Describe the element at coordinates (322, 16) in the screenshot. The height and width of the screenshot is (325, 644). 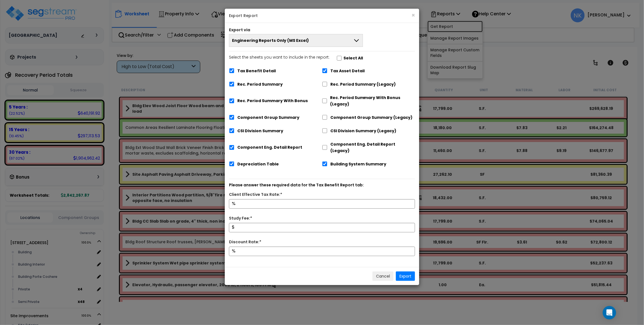
I see `h5: Export Report` at that location.